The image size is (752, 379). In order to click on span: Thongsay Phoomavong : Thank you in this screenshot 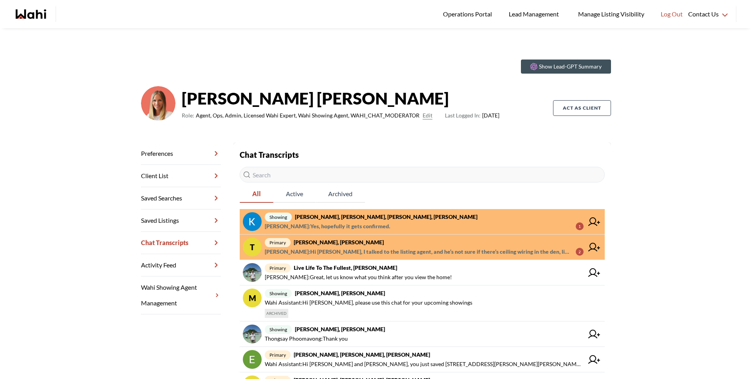, I will do `click(306, 339)`.